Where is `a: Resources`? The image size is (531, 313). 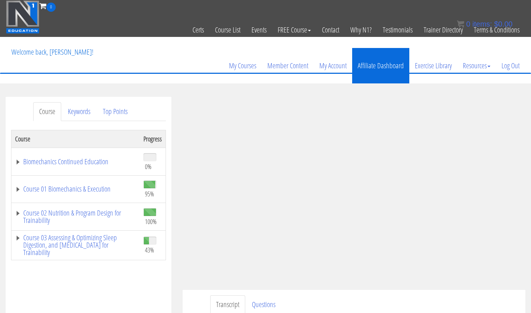 a: Resources is located at coordinates (477, 66).